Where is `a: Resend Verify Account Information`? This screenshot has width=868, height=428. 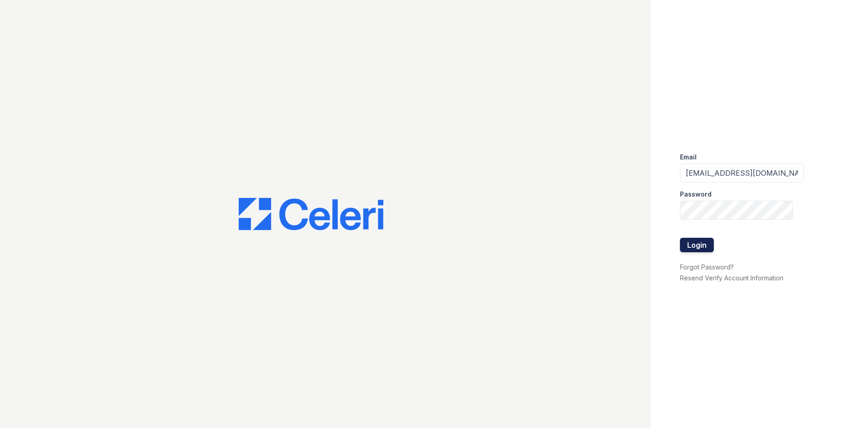
a: Resend Verify Account Information is located at coordinates (732, 278).